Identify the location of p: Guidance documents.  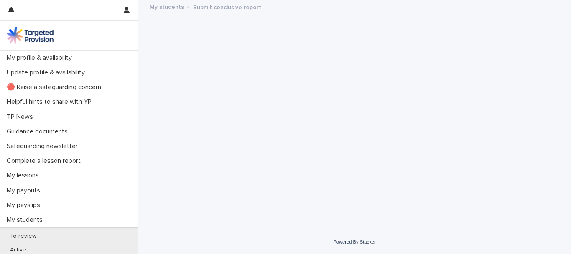
(39, 131).